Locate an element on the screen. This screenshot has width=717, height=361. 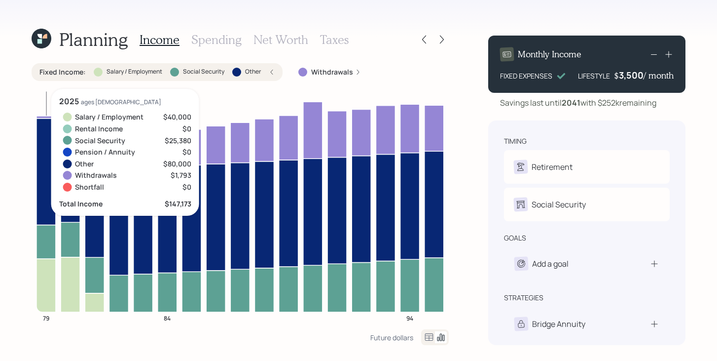
div: Savings last until with $252k remaining is located at coordinates (578, 103).